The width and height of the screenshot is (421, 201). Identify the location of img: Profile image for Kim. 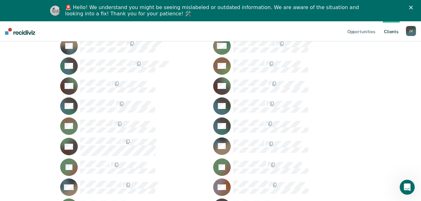
(55, 11).